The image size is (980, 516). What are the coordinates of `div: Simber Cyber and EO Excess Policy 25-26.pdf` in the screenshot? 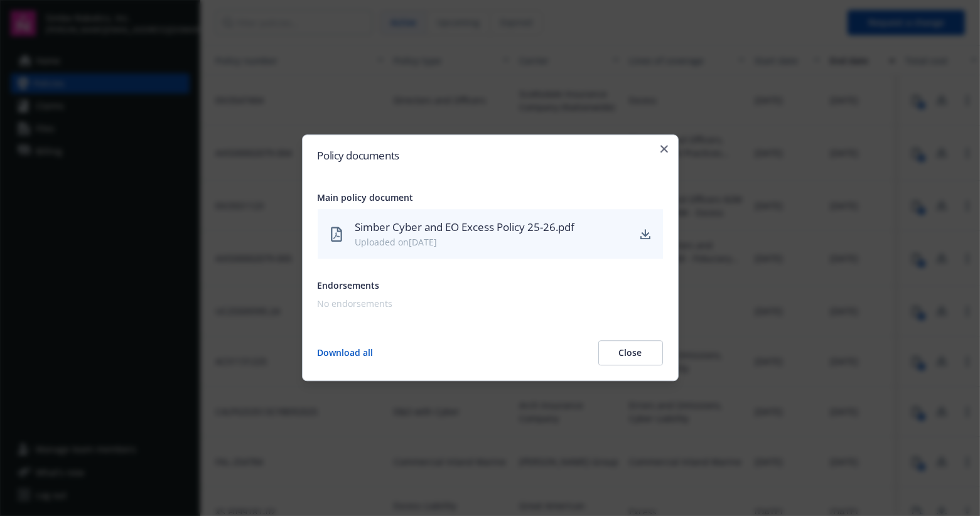 It's located at (492, 228).